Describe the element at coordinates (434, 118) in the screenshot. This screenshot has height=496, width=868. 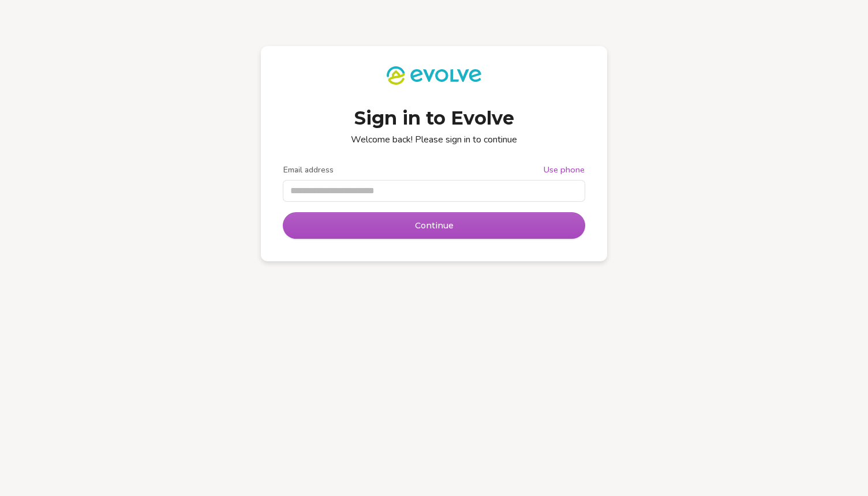
I see `h1: Sign in to Evolve` at that location.